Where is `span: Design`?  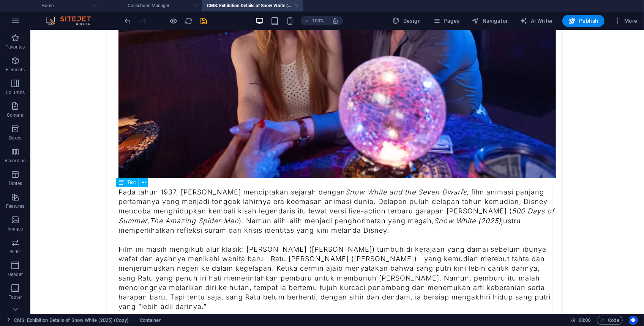 span: Design is located at coordinates (407, 21).